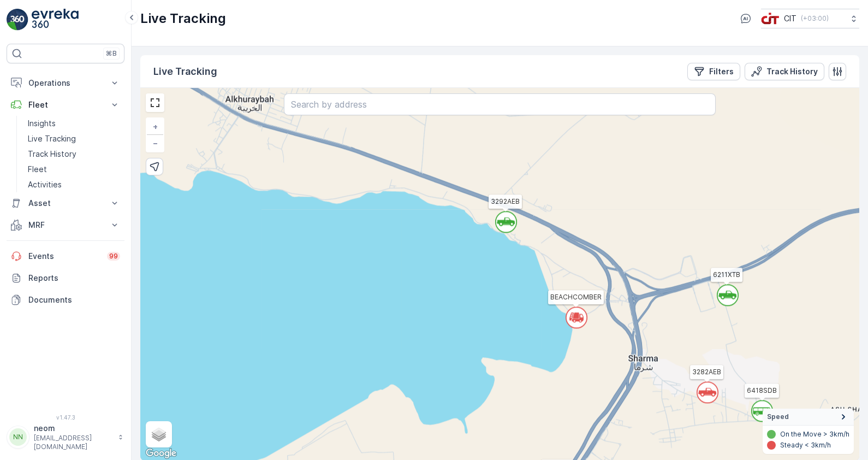 The height and width of the screenshot is (460, 868). Describe the element at coordinates (74, 170) in the screenshot. I see `a: Fleet` at that location.